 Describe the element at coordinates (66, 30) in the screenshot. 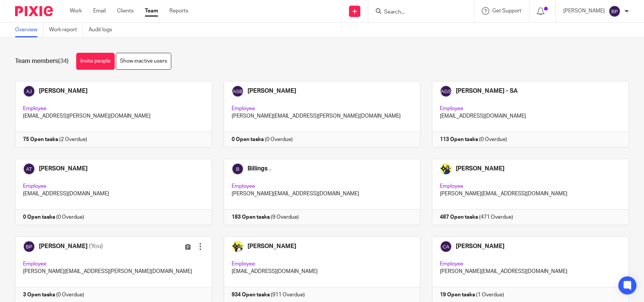

I see `a: Work report` at that location.